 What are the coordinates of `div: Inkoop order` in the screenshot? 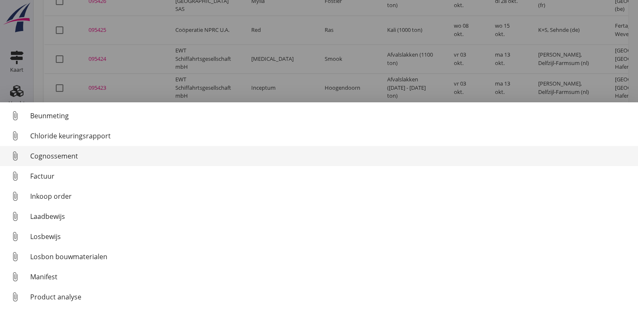 It's located at (331, 196).